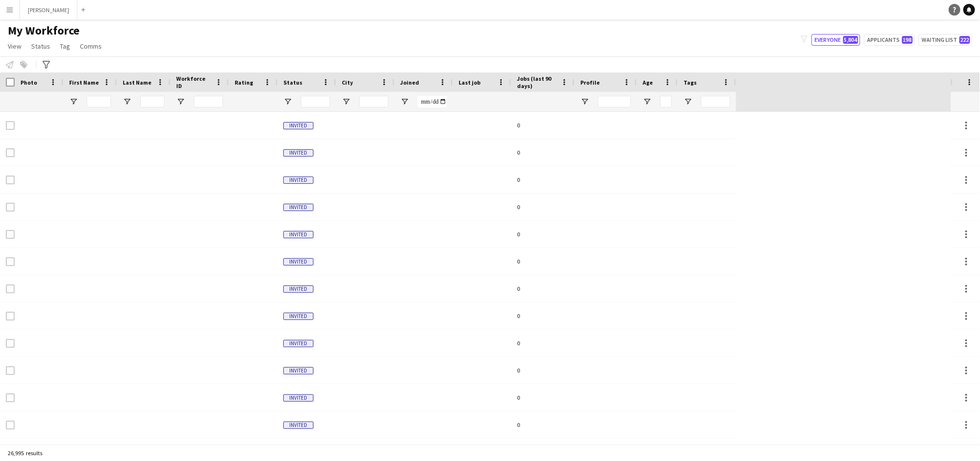 The width and height of the screenshot is (980, 461). Describe the element at coordinates (836, 39) in the screenshot. I see `button: Everyone5,804` at that location.